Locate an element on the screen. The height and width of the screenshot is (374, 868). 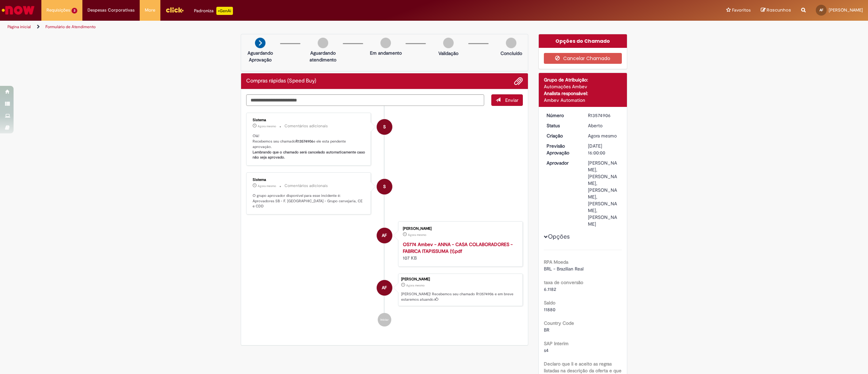
span: Favoritos is located at coordinates (741, 10).